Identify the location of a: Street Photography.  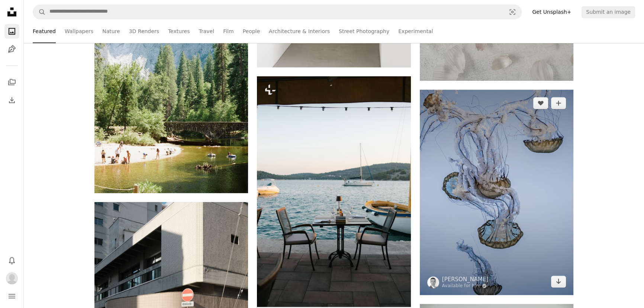
(364, 31).